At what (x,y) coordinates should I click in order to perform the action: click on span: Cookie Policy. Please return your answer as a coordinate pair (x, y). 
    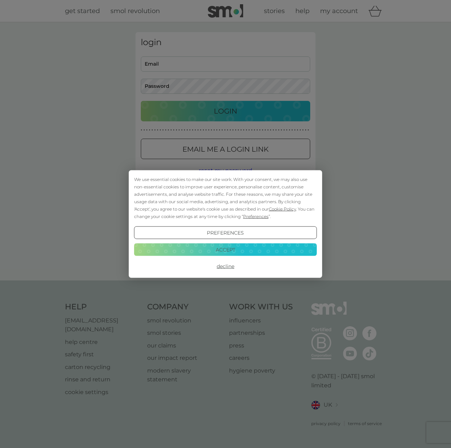
    Looking at the image, I should click on (282, 209).